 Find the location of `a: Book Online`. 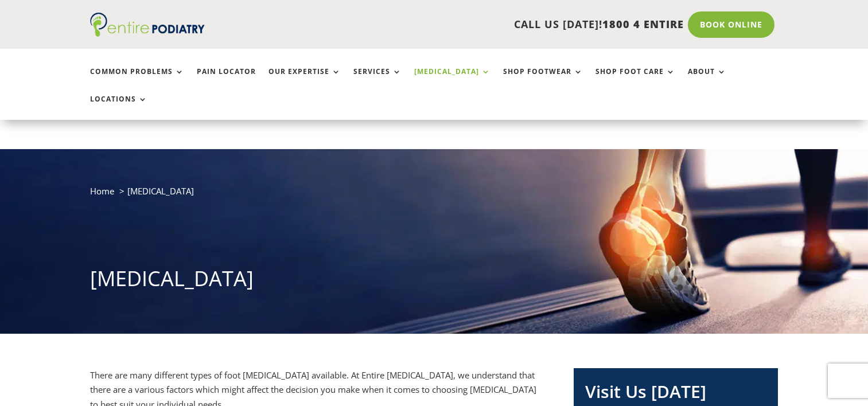

a: Book Online is located at coordinates (731, 25).